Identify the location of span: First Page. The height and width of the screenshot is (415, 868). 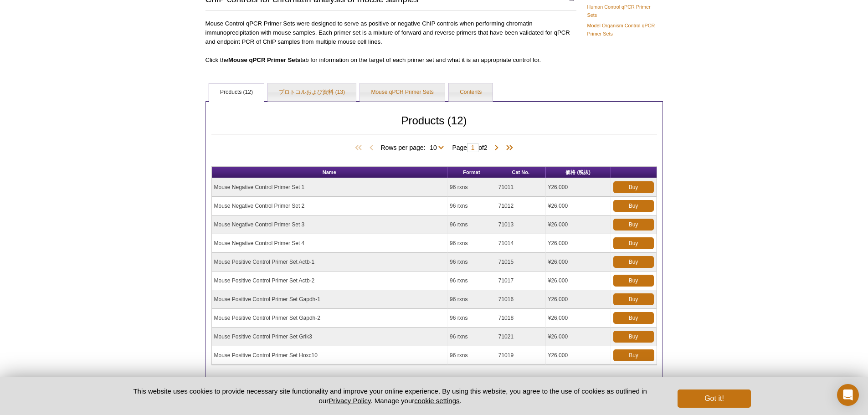
(360, 148).